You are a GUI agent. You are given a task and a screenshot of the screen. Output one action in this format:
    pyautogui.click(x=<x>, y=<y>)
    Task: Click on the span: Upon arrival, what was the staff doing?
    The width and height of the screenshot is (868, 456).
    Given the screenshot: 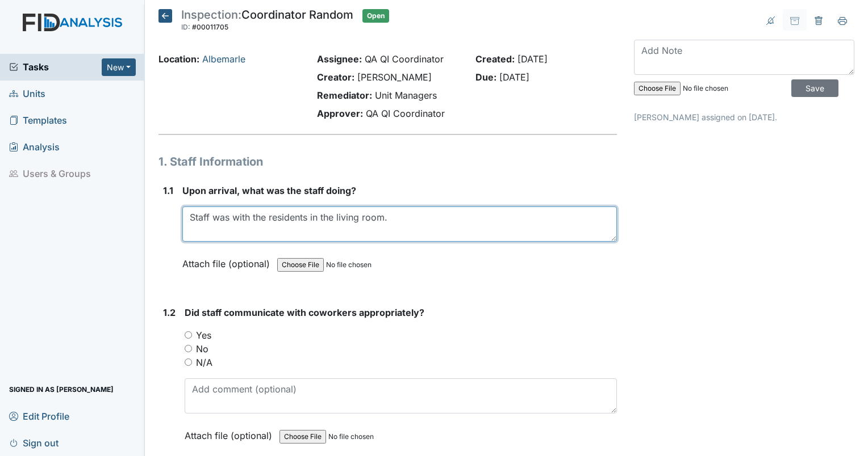 What is the action you would take?
    pyautogui.click(x=269, y=190)
    